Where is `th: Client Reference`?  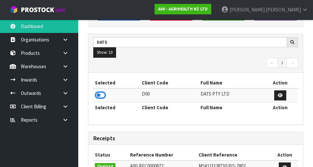
th: Client Reference is located at coordinates (234, 155).